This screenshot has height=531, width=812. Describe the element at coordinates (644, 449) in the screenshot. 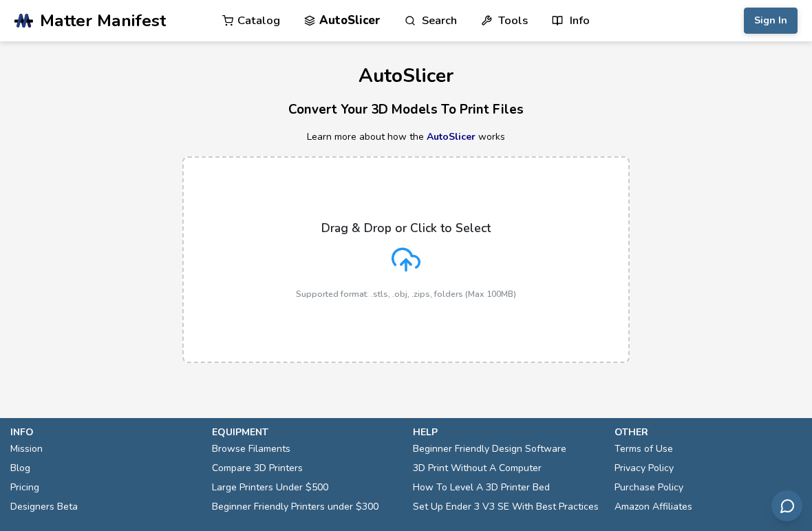

I see `a: Terms of Use` at that location.